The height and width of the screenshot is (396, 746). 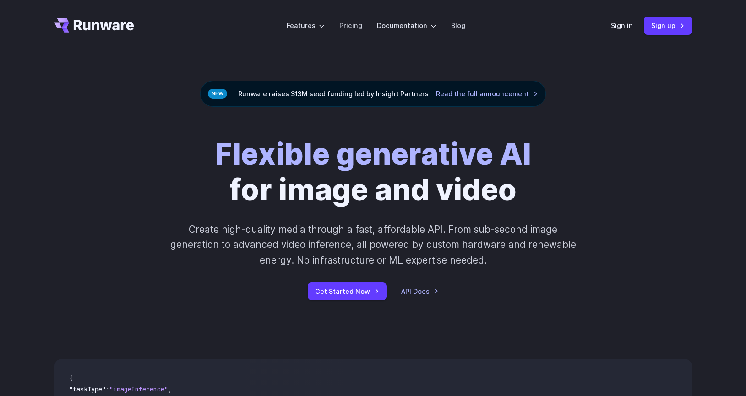 What do you see at coordinates (94, 25) in the screenshot?
I see `a: Go to /` at bounding box center [94, 25].